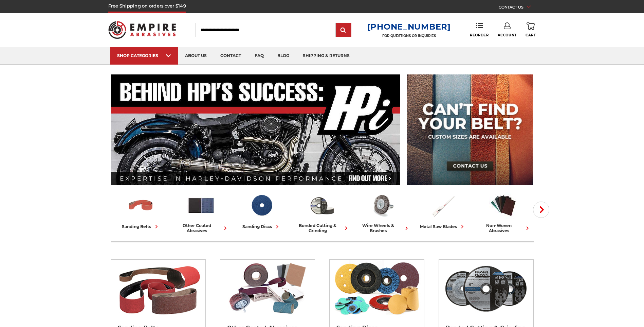 The image size is (644, 327). What do you see at coordinates (382, 205) in the screenshot?
I see `img: Wire Wheels & Brushes` at bounding box center [382, 205].